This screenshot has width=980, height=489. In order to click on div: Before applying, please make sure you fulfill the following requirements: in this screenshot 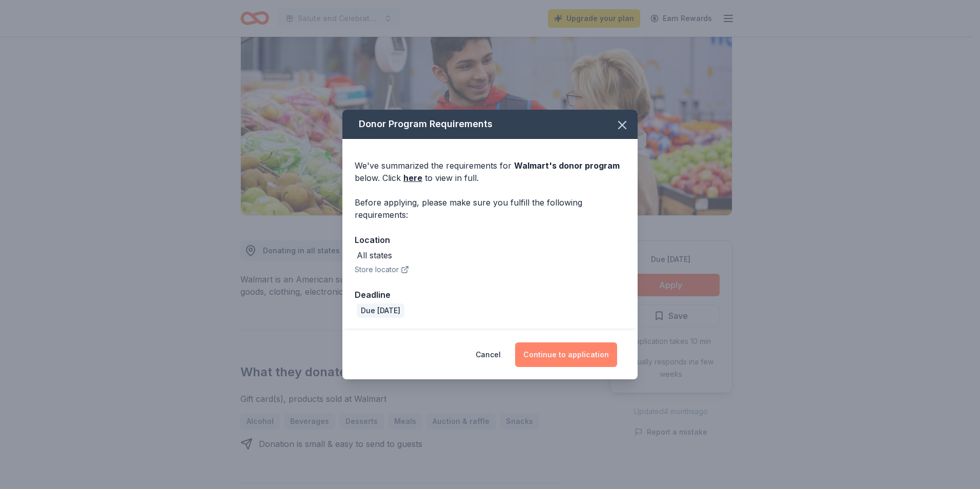, I will do `click(490, 208)`.